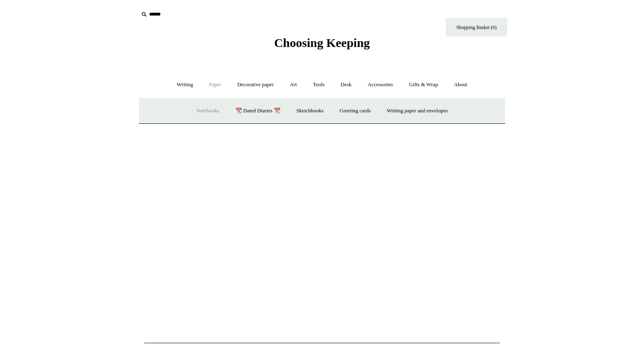 This screenshot has height=353, width=644. What do you see at coordinates (322, 45) in the screenshot?
I see `a: Choosing Keeping` at bounding box center [322, 45].